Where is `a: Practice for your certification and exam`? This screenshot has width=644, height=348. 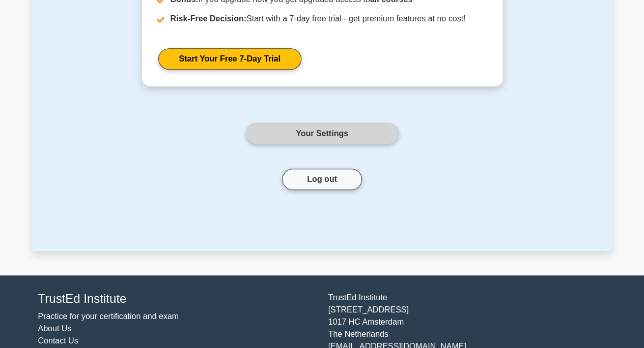
a: Practice for your certification and exam is located at coordinates (109, 316).